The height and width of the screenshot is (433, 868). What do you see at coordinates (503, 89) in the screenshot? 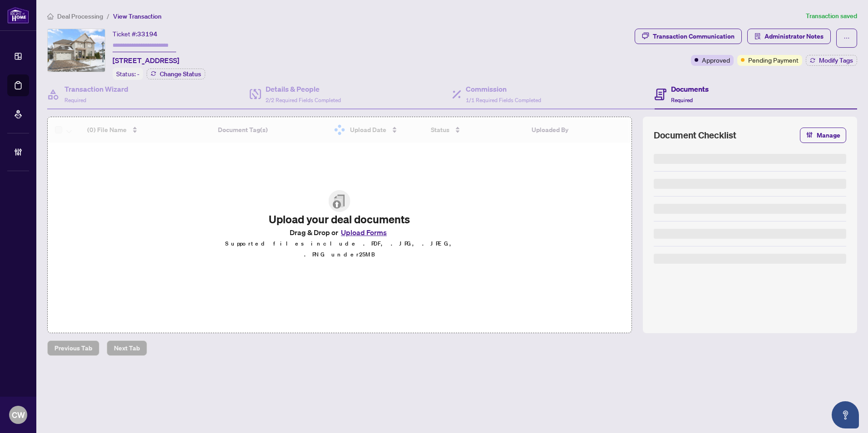
I see `h4: Commission` at bounding box center [503, 89].